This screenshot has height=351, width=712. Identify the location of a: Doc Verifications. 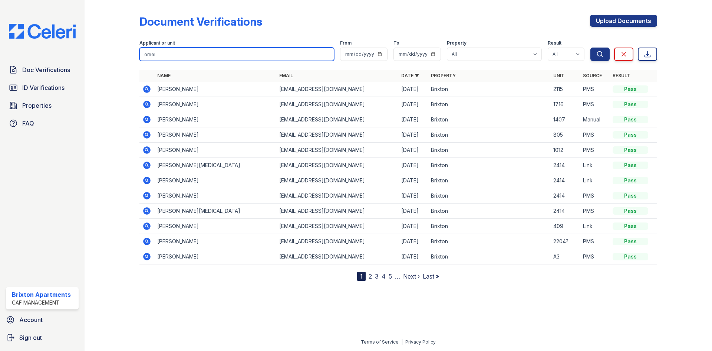
(42, 70).